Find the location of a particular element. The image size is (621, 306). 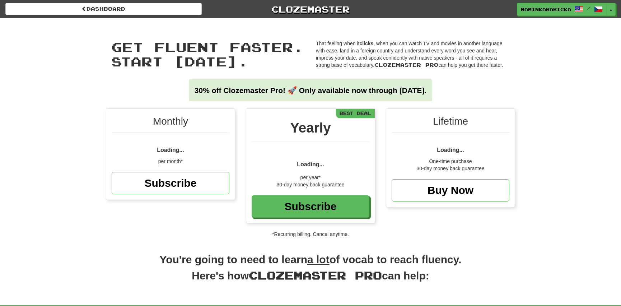

a: Dashboard is located at coordinates (103, 9).